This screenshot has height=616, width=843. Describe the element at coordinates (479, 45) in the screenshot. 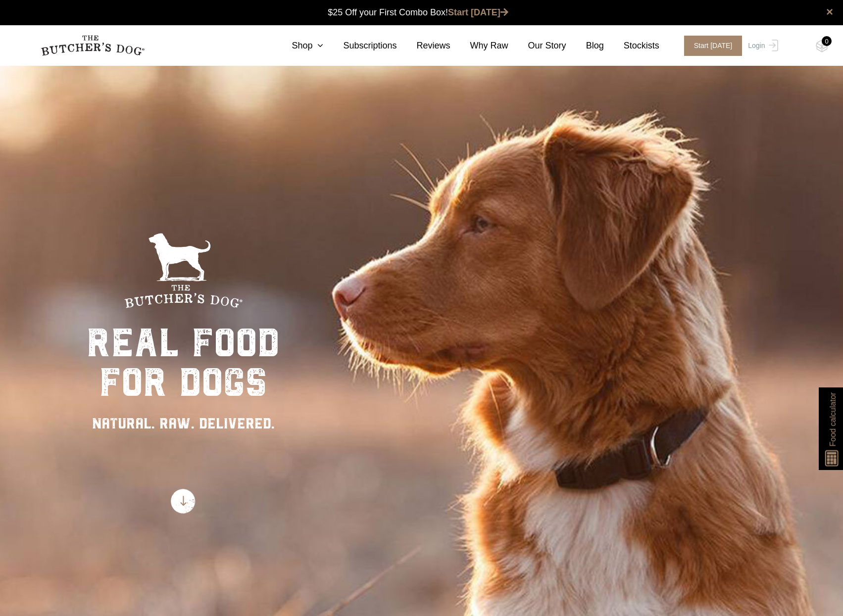

I see `a: Why Raw` at that location.